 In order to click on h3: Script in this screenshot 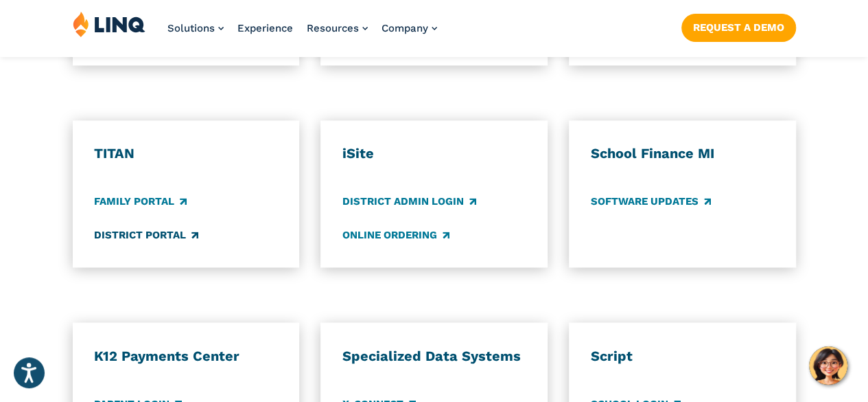, I will do `click(682, 356)`.